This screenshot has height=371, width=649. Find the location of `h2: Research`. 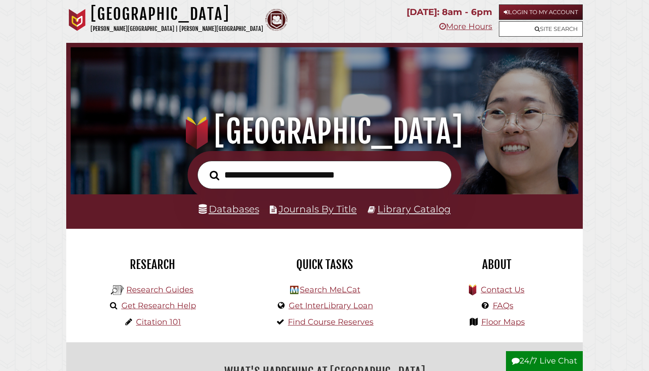

h2: Research is located at coordinates (152, 265).